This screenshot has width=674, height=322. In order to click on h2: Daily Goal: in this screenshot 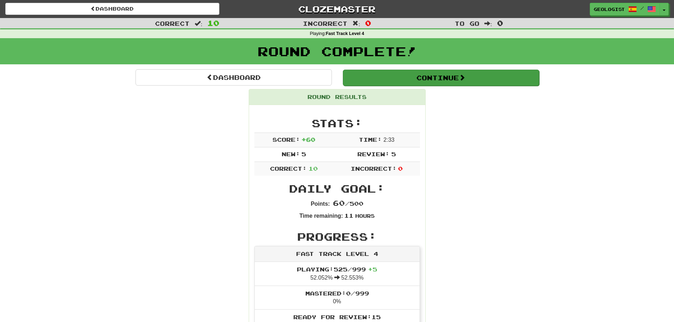, I will do `click(337, 188)`.